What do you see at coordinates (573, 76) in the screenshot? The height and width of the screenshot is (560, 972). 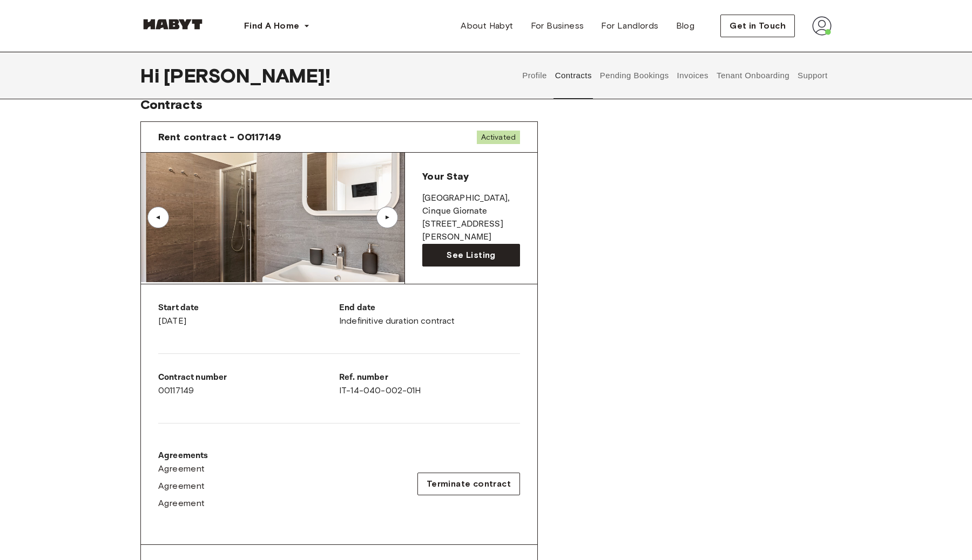 I see `button: Contracts` at bounding box center [573, 76].